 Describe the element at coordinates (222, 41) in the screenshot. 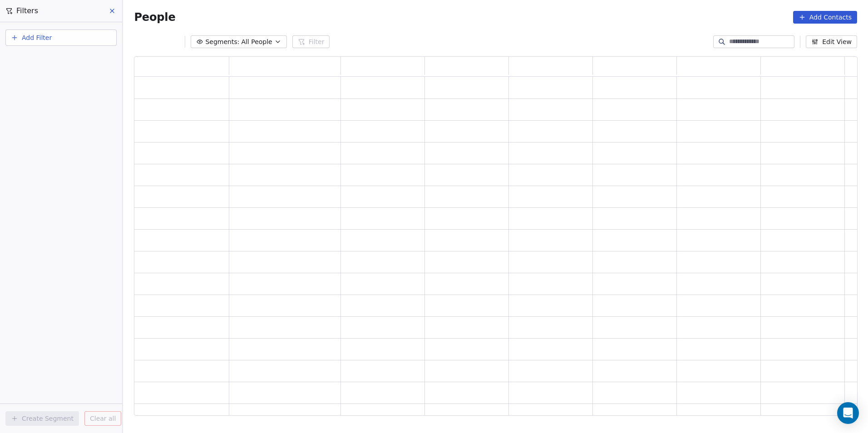

I see `span: Segments:` at that location.